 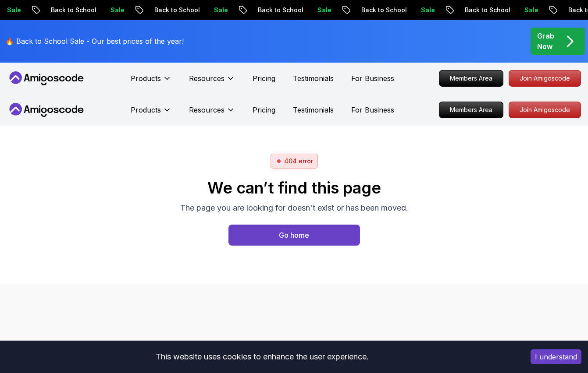 I want to click on p: 404 error, so click(x=299, y=161).